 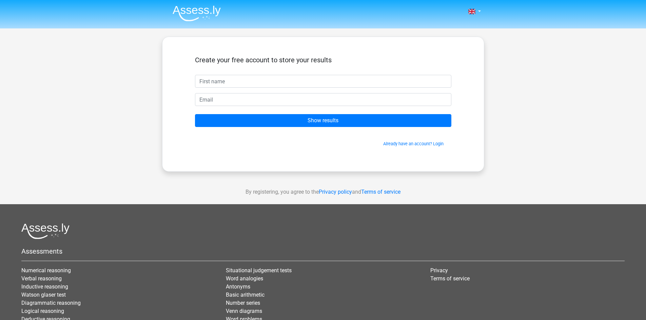 I want to click on a: Antonyms, so click(x=238, y=287).